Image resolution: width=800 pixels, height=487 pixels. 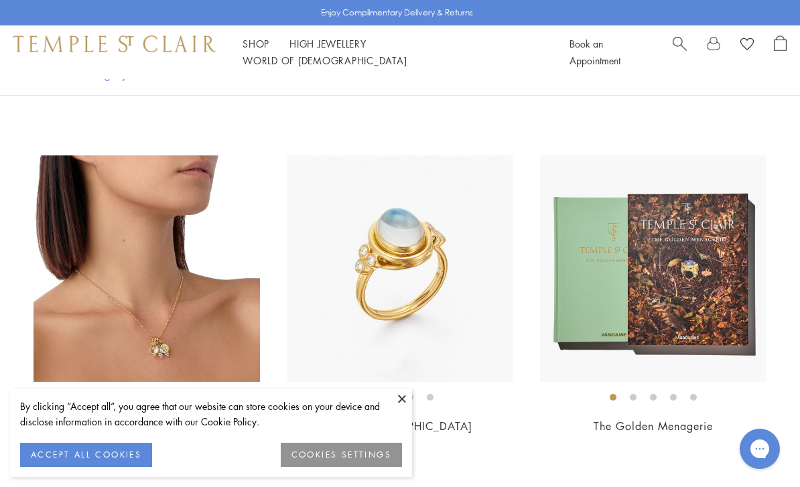 What do you see at coordinates (595, 52) in the screenshot?
I see `a: Book an Appointment` at bounding box center [595, 52].